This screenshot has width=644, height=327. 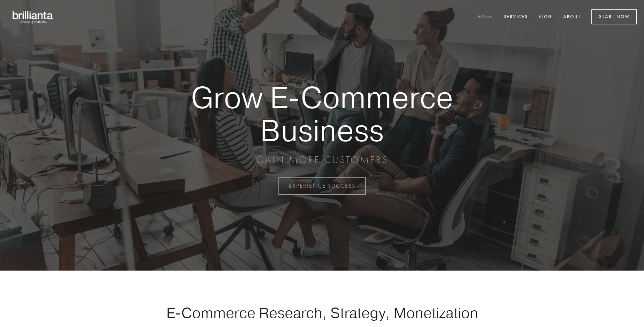 What do you see at coordinates (33, 17) in the screenshot?
I see `img: brillianta - research, strategy, marketing` at bounding box center [33, 17].